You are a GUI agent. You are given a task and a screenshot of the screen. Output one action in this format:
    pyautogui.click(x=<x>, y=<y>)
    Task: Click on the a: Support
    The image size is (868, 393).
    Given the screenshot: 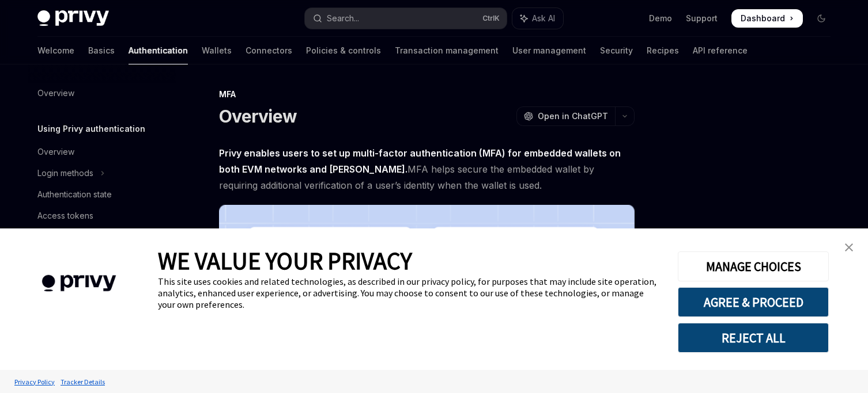 What is the action you would take?
    pyautogui.click(x=701, y=18)
    